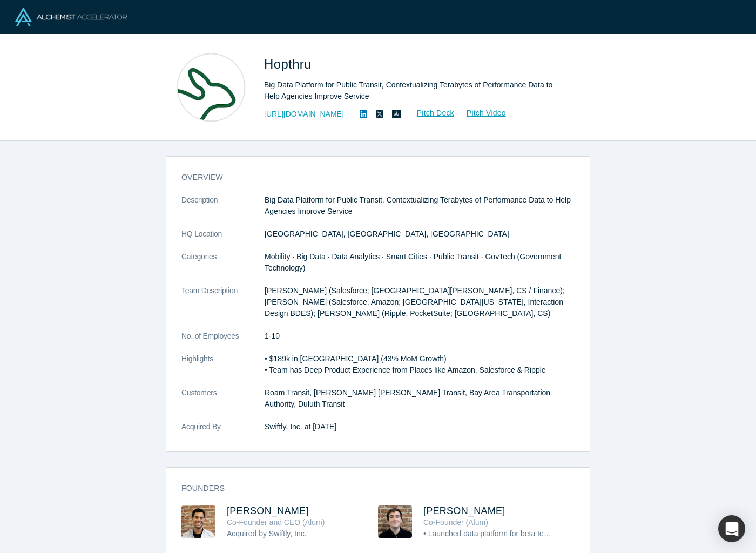 The image size is (756, 553). I want to click on img: Cole Calhoun's Profile Image, so click(199, 522).